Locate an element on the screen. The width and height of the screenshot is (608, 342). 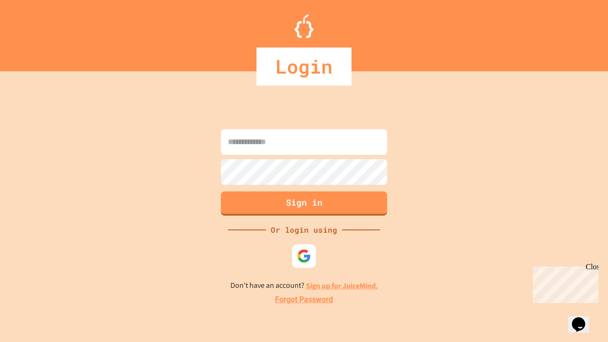
button: Sign in is located at coordinates (304, 203).